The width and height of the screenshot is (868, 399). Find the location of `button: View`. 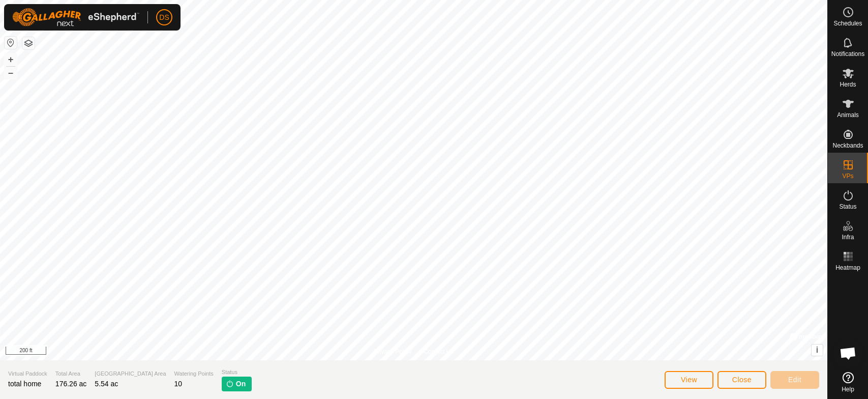

button: View is located at coordinates (689, 380).